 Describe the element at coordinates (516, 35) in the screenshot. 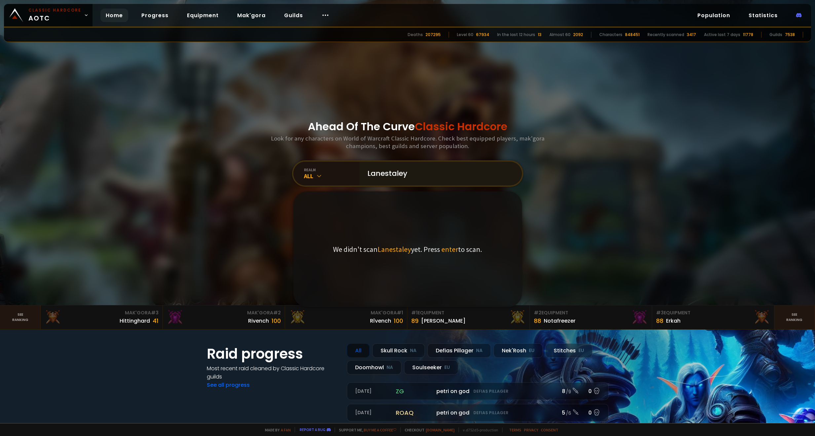

I see `div: In the last 12 hours` at that location.